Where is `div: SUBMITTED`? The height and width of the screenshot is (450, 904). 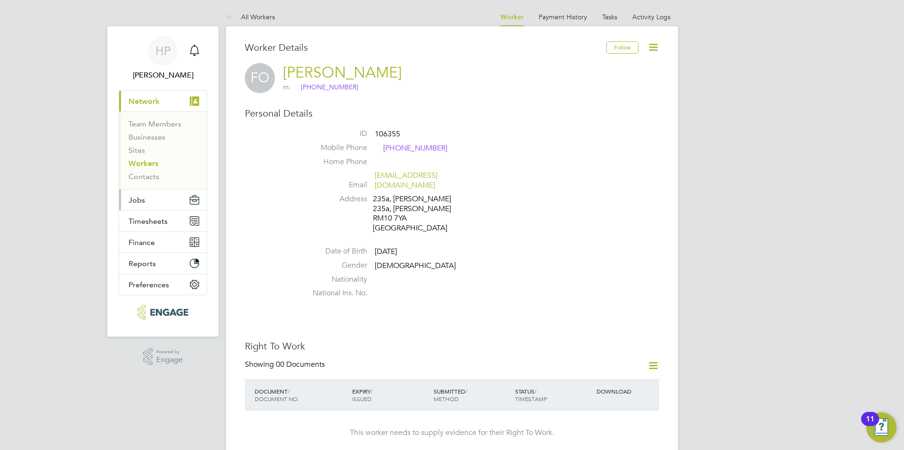 div: SUBMITTED is located at coordinates (472, 395).